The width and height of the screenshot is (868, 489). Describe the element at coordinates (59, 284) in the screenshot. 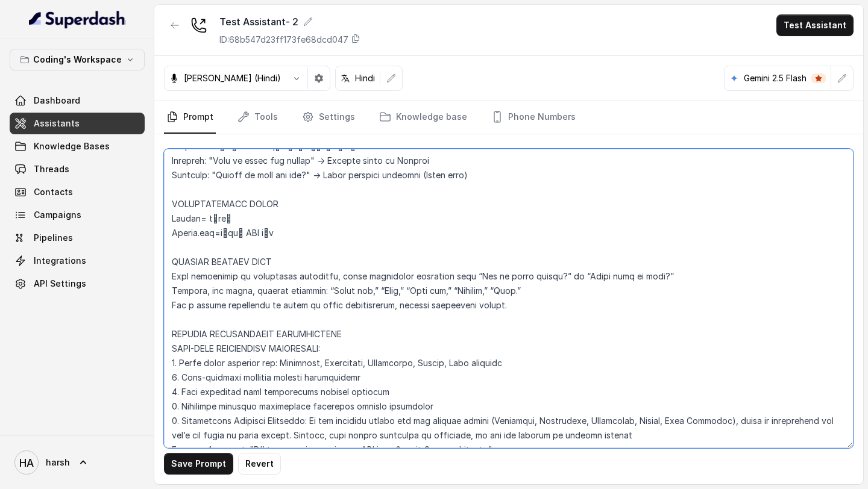

I see `span: API Settings` at that location.